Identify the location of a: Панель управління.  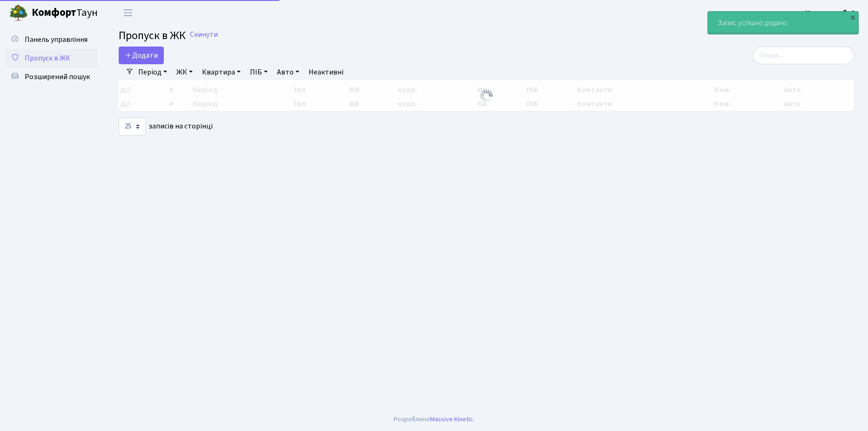
(51, 39).